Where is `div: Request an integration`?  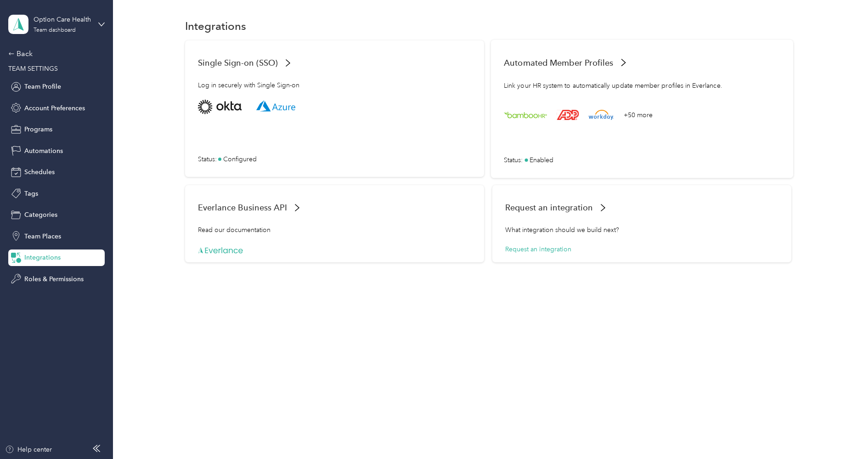 div: Request an integration is located at coordinates (642, 249).